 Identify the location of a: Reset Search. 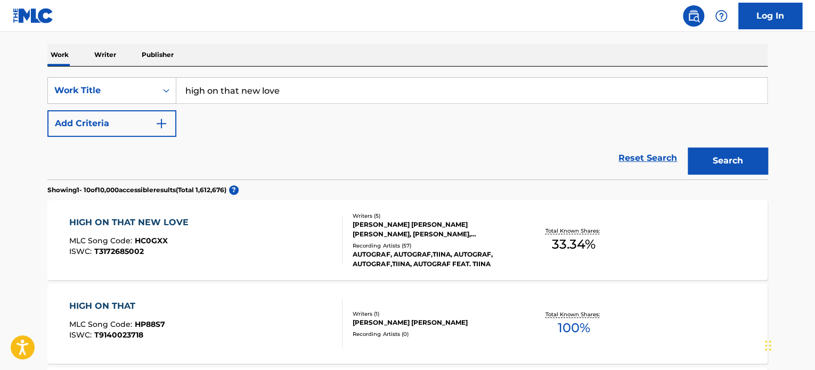
(648, 158).